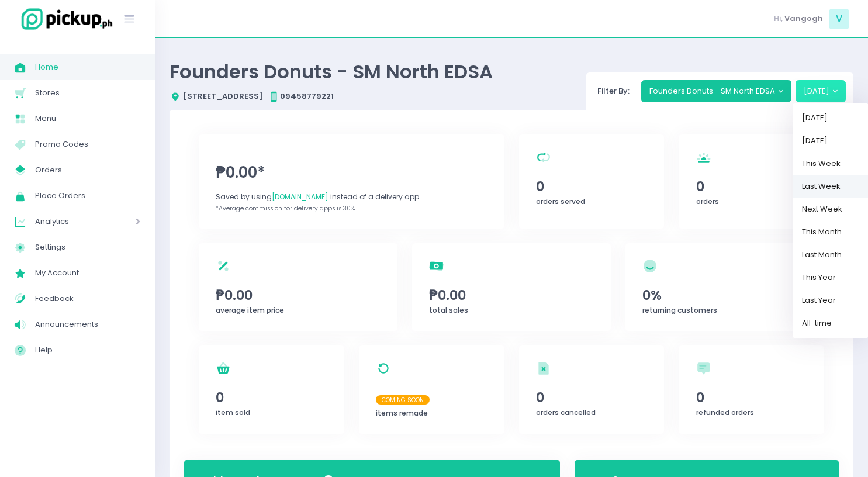  Describe the element at coordinates (448, 310) in the screenshot. I see `span: total sales` at that location.